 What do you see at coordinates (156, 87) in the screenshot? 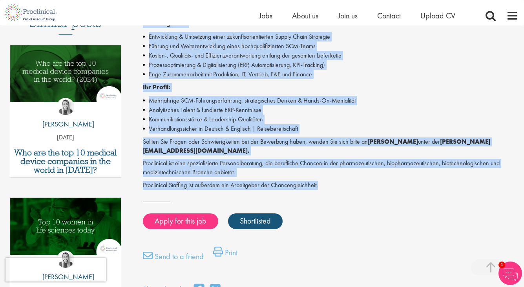
I see `strong: Ihr Profil:` at bounding box center [156, 87].